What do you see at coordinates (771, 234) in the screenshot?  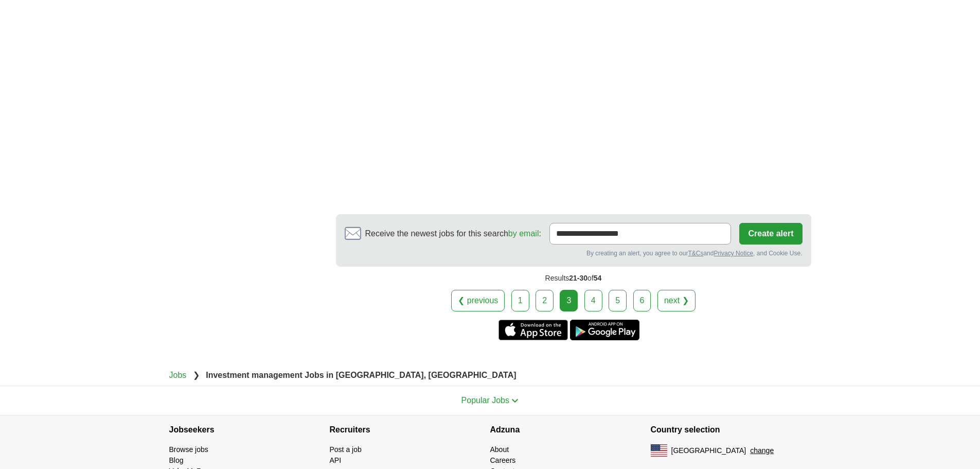 I see `button: Create alert` at bounding box center [771, 234].